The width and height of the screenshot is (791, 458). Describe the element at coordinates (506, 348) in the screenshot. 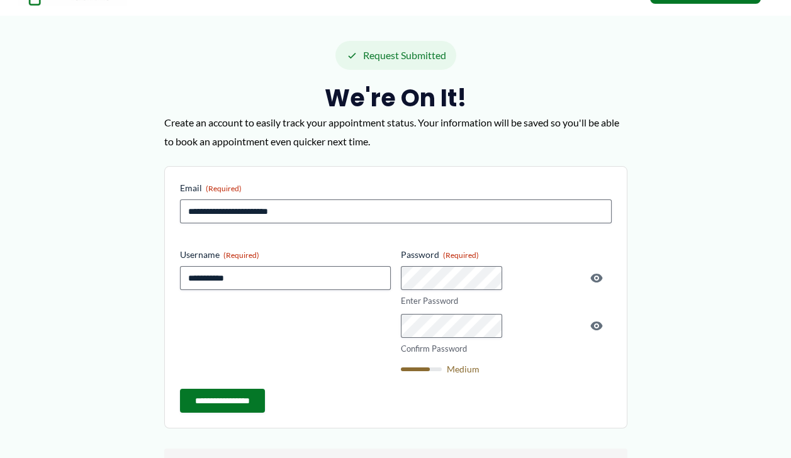

I see `label: Confirm Password` at that location.